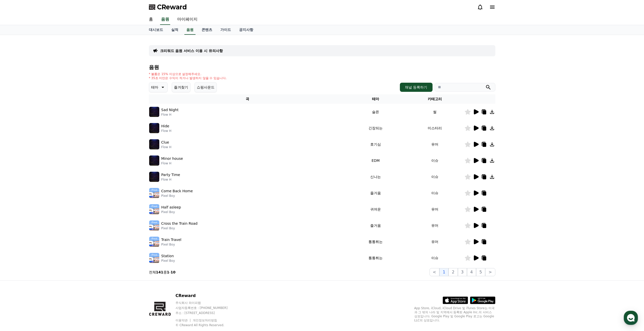  I want to click on button: 테마, so click(158, 87).